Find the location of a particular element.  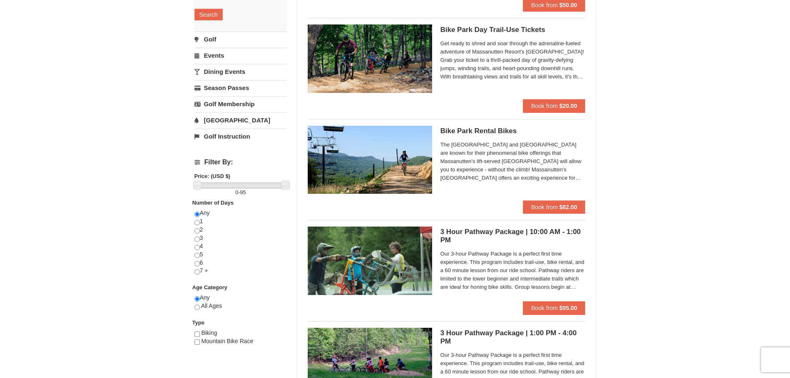

h5: Bike Park Rental Bikes is located at coordinates (513, 131).